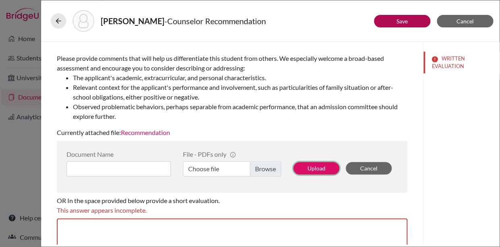 Image resolution: width=500 pixels, height=247 pixels. What do you see at coordinates (233, 155) in the screenshot?
I see `span: info` at bounding box center [233, 155].